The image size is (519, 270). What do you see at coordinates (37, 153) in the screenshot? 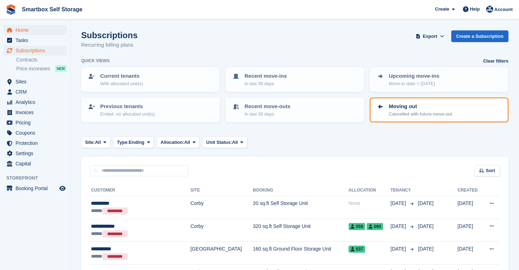
I see `span: Settings` at bounding box center [37, 153].